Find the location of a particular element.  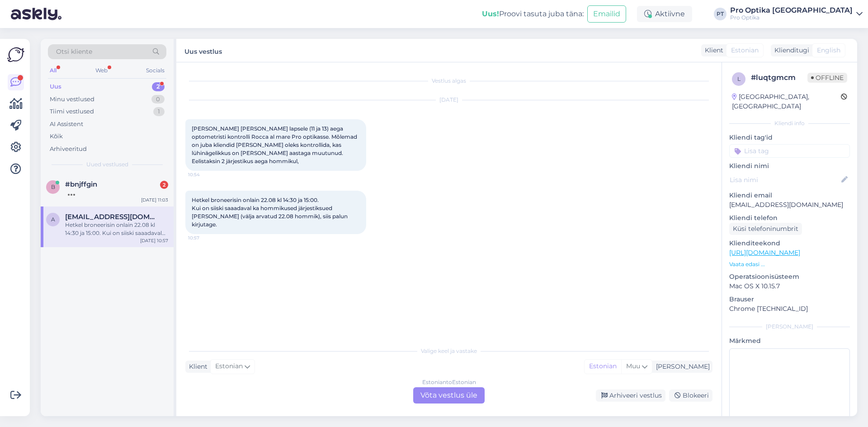

div: Web is located at coordinates (101, 71).